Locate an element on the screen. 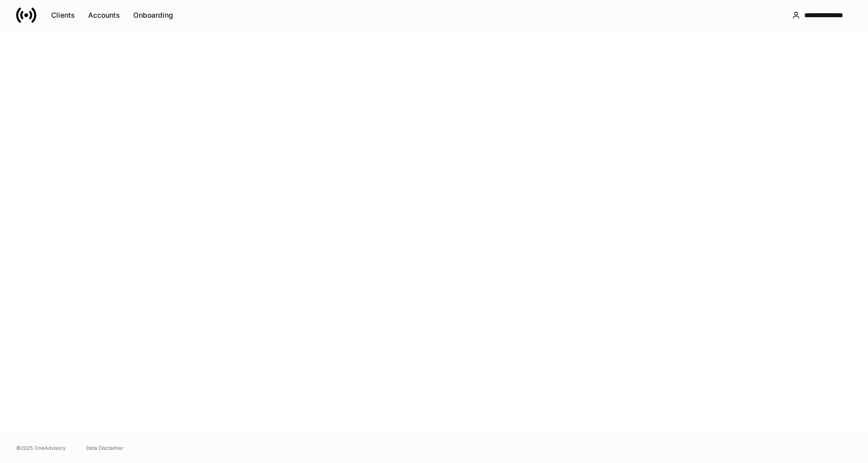 The width and height of the screenshot is (868, 463). button: Clients is located at coordinates (63, 15).